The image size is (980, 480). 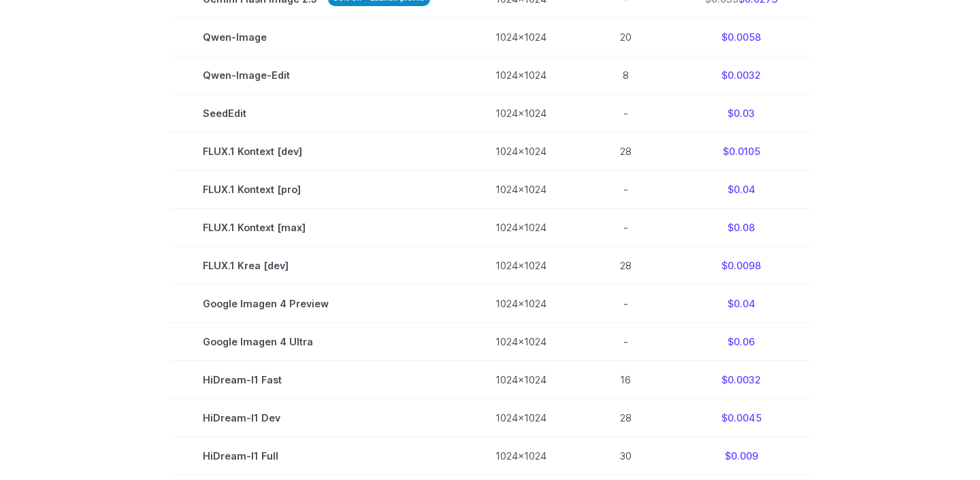 I want to click on td: 20, so click(x=626, y=37).